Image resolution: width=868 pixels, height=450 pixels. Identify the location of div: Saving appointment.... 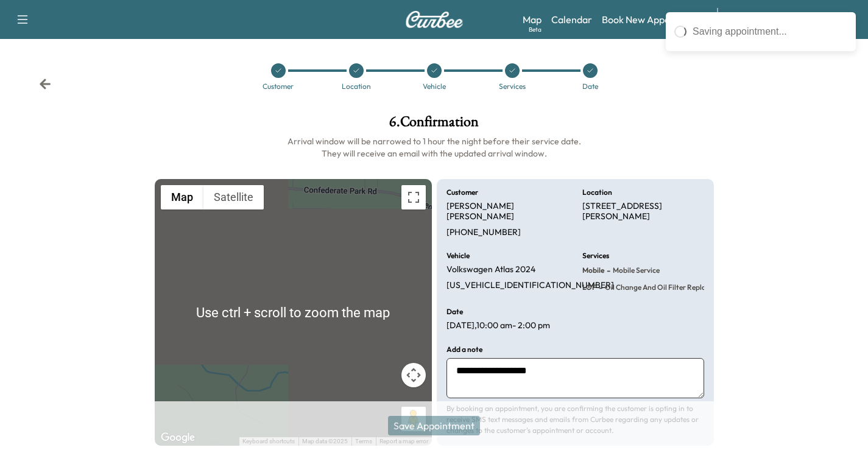
(770, 32).